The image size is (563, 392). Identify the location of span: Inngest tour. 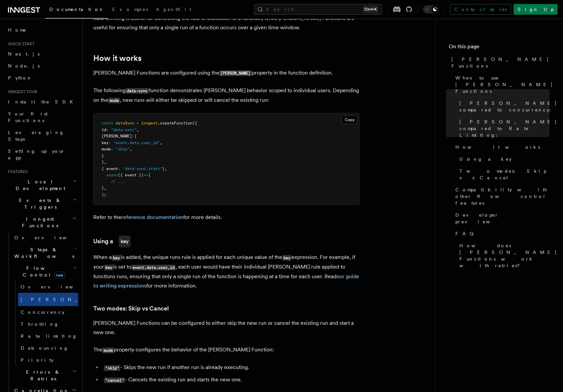
(21, 92).